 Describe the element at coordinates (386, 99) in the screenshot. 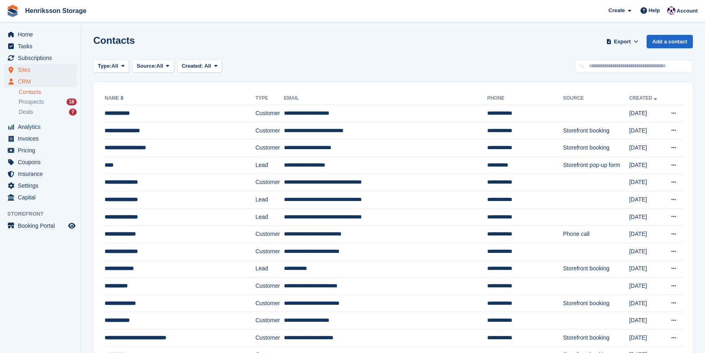

I see `th: Email` at that location.